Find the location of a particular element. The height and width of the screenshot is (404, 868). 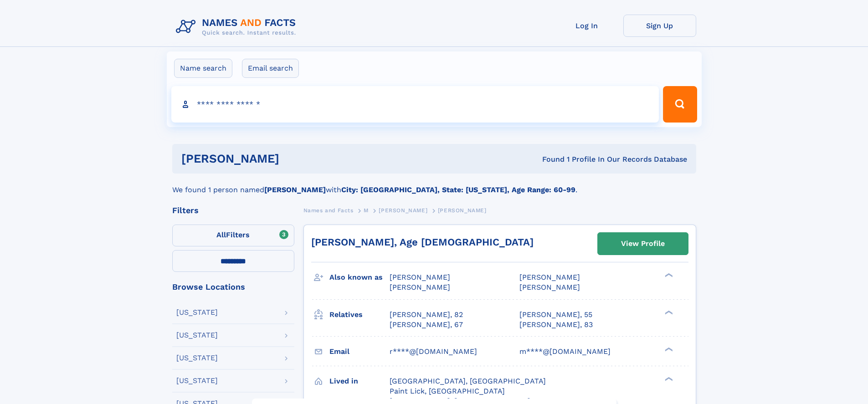

span: M is located at coordinates (366, 210).